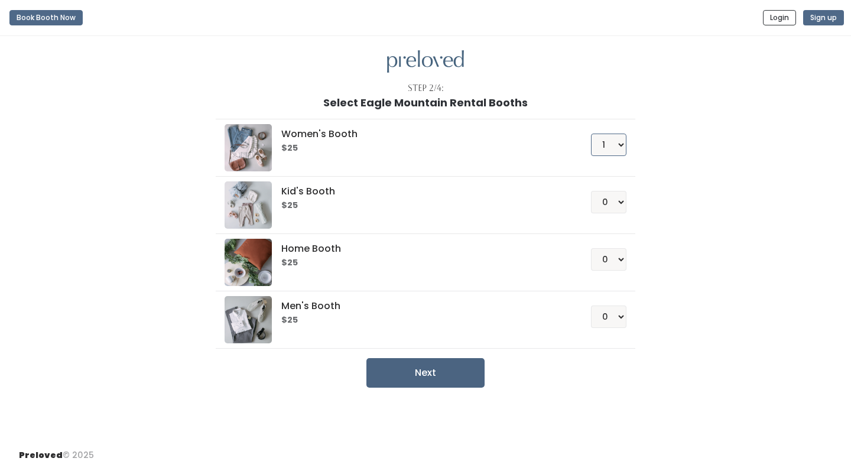  Describe the element at coordinates (421, 191) in the screenshot. I see `h5: Kid's Booth` at that location.